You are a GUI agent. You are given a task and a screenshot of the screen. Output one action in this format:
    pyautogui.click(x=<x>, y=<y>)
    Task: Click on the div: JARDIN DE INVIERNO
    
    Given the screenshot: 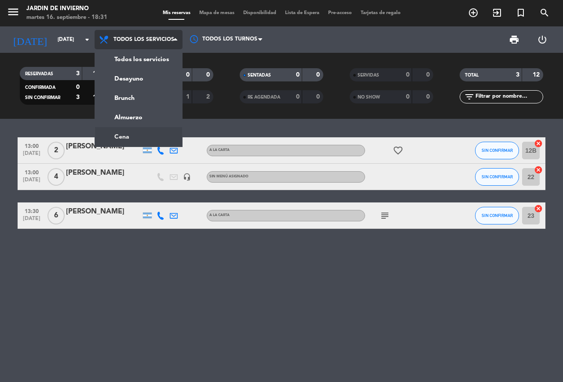 What is the action you would take?
    pyautogui.click(x=67, y=9)
    